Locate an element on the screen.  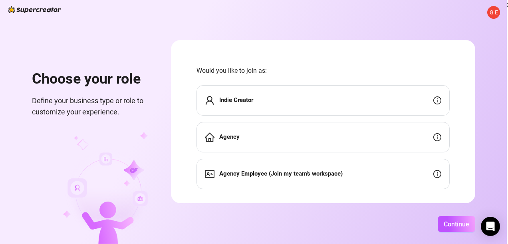
button: Continue is located at coordinates (457, 224).